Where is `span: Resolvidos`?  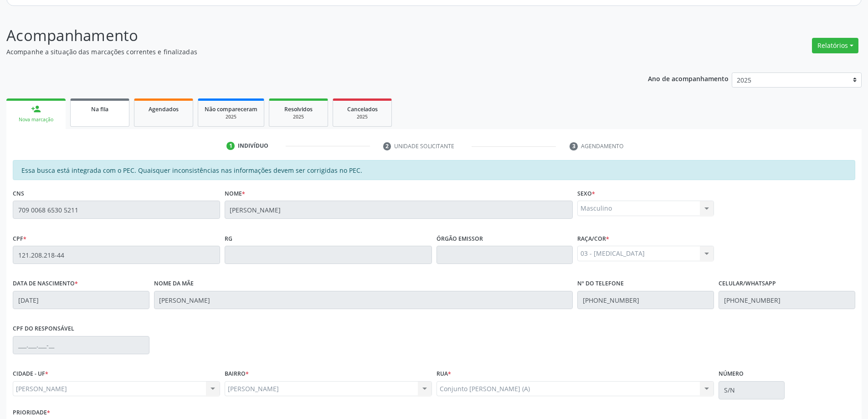
span: Resolvidos is located at coordinates (299, 109).